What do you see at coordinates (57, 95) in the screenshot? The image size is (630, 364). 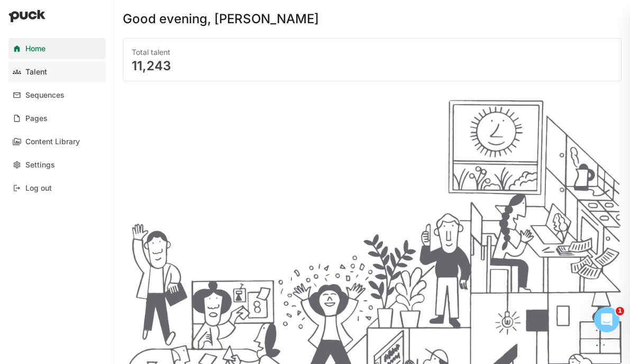 I see `a: Sequences` at bounding box center [57, 95].